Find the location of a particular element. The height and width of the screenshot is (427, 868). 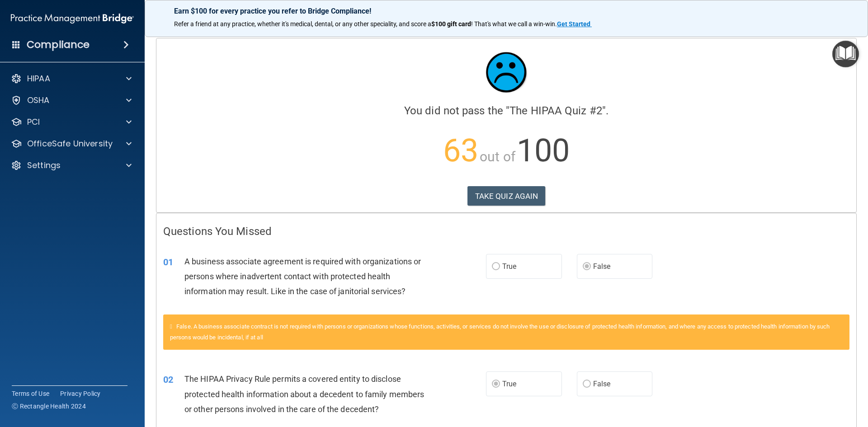

a: OfficeSafe University is located at coordinates (71, 144).